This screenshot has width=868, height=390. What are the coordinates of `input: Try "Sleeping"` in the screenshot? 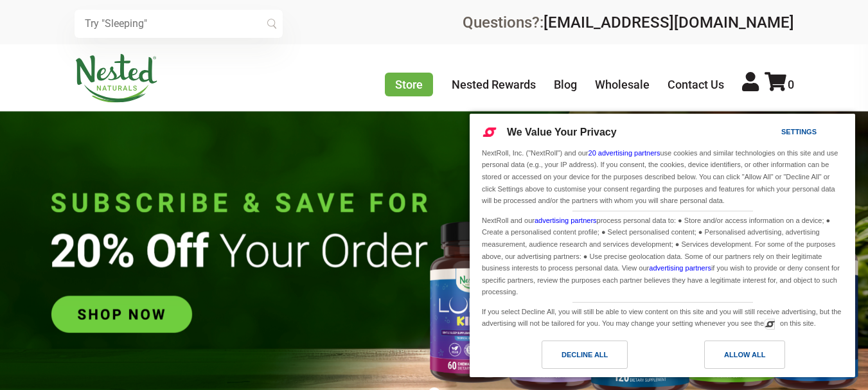 It's located at (179, 24).